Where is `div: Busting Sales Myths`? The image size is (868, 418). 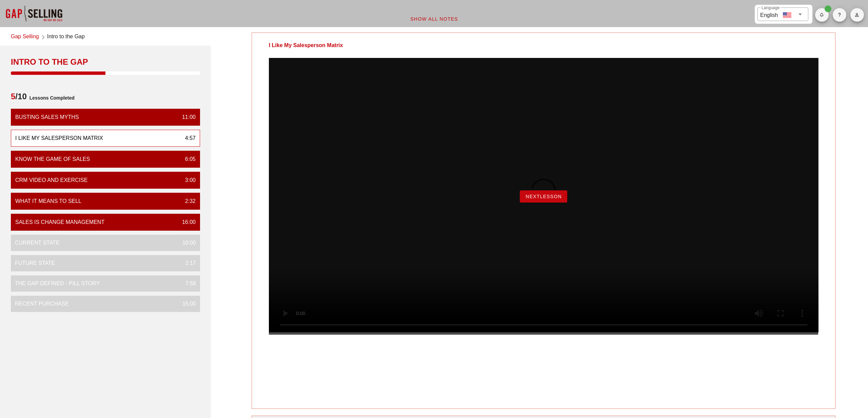
div: Busting Sales Myths is located at coordinates (47, 118).